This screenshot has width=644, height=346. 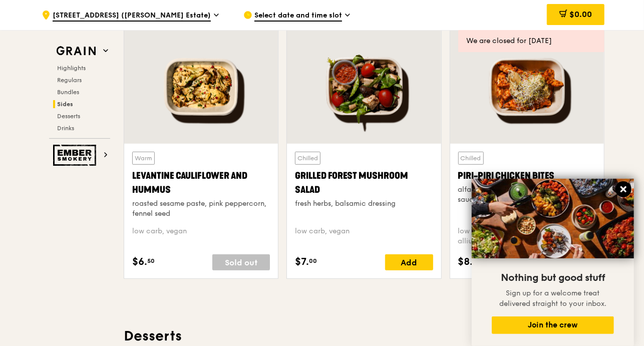 What do you see at coordinates (76, 155) in the screenshot?
I see `img: Ember Smokery web logo` at bounding box center [76, 155].